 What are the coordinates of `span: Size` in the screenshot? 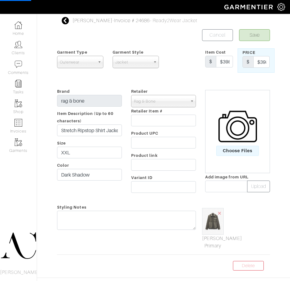 It's located at (61, 143).